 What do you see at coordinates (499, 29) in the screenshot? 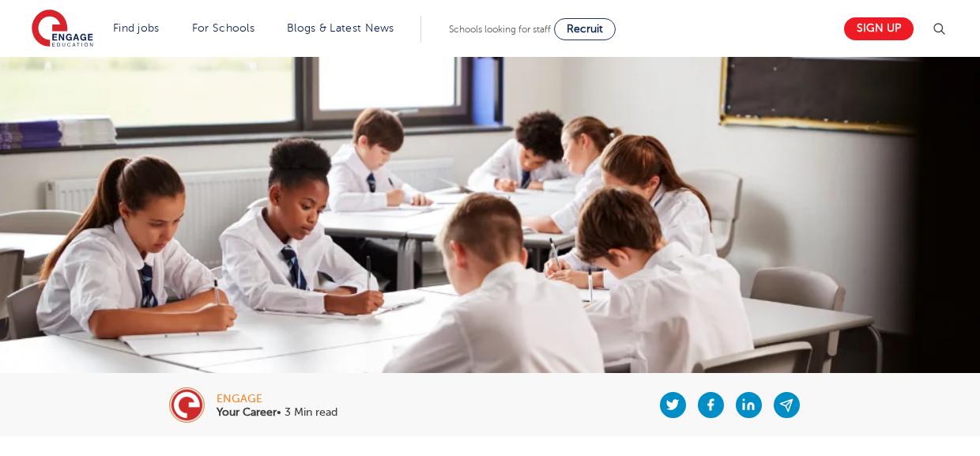
I see `span: Schools looking for staff` at bounding box center [499, 29].